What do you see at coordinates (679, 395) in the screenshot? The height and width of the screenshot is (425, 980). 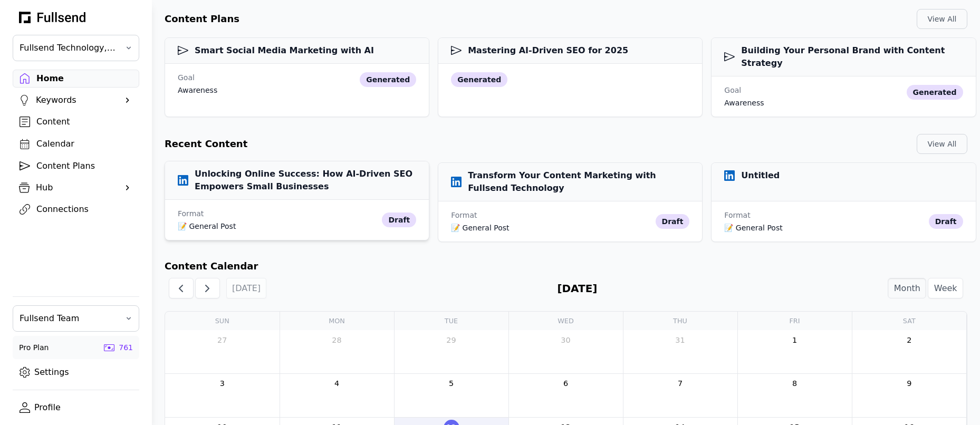 I see `td: August 7, 2025` at bounding box center [679, 395].